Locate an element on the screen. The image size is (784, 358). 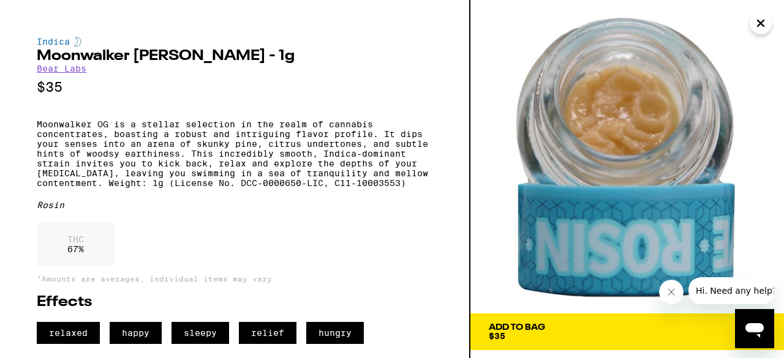
div: 67 % is located at coordinates (75, 244).